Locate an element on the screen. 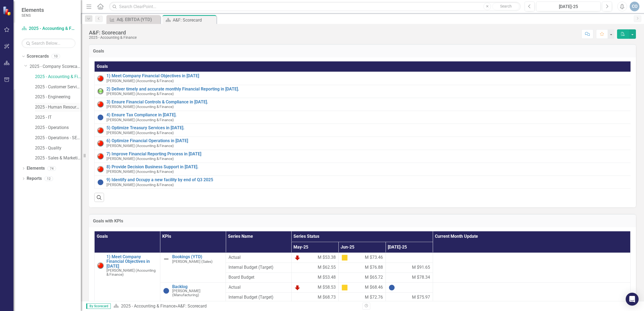 Image resolution: width=644 pixels, height=311 pixels. a: 2025 - Engineering is located at coordinates (58, 97).